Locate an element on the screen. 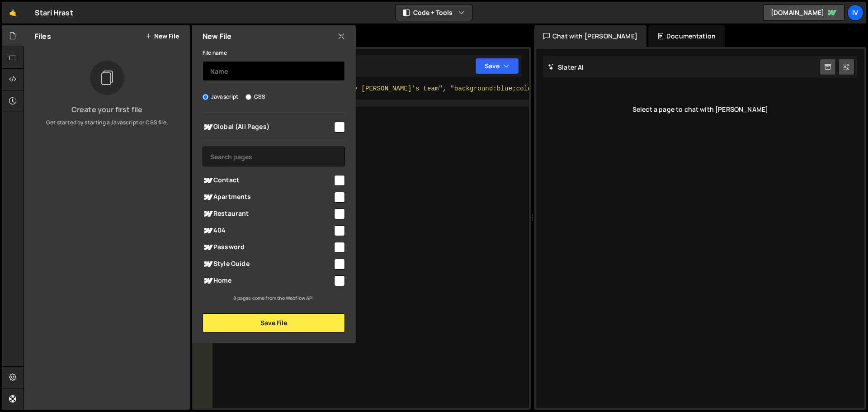 The height and width of the screenshot is (412, 868). span: Contact is located at coordinates (268, 180).